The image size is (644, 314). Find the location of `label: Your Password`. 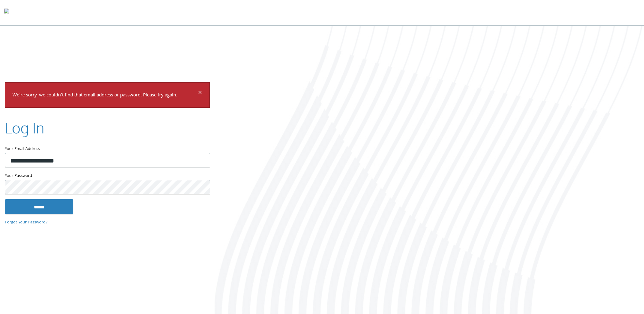

label: Your Password is located at coordinates (107, 176).